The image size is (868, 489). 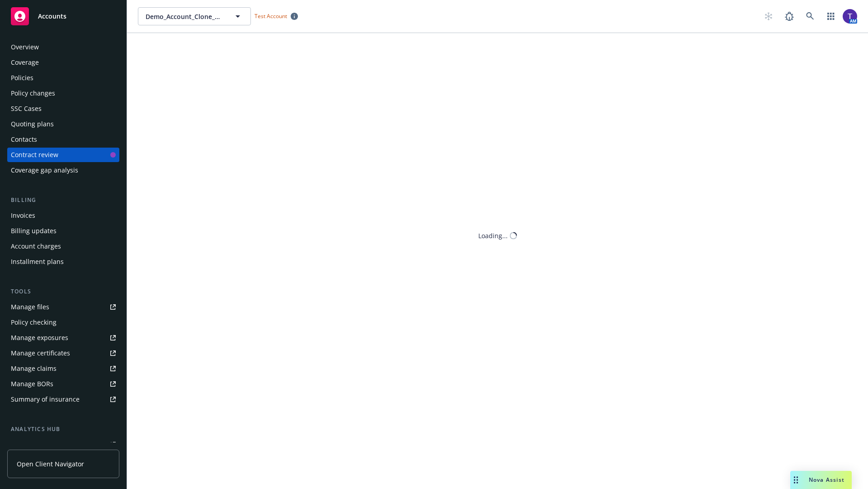 What do you see at coordinates (33, 231) in the screenshot?
I see `div: Billing updates` at bounding box center [33, 231].